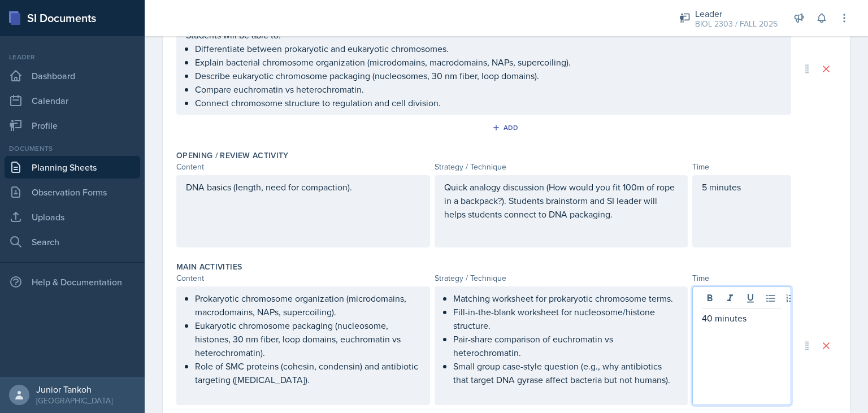  I want to click on p: Pair-share comparison of euchromatin vs heterochromatin., so click(565, 345).